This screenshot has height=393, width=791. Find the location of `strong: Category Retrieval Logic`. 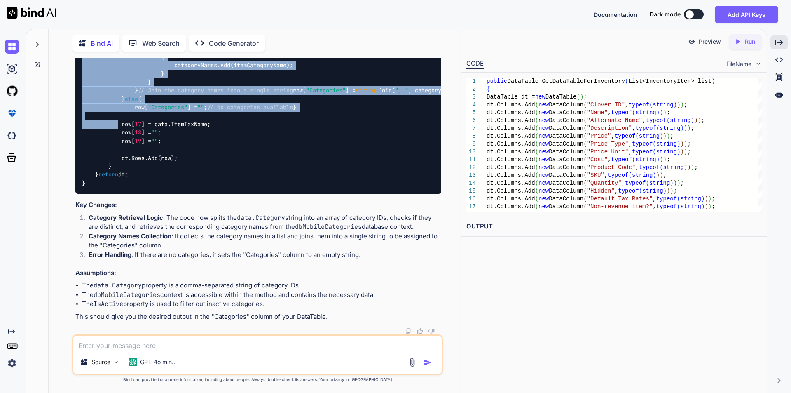

strong: Category Retrieval Logic is located at coordinates (126, 217).